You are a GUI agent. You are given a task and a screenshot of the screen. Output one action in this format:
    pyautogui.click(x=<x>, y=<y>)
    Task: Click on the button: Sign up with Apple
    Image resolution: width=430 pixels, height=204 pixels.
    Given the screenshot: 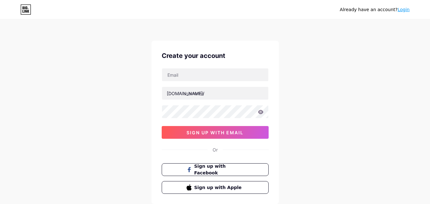 What is the action you would take?
    pyautogui.click(x=215, y=187)
    